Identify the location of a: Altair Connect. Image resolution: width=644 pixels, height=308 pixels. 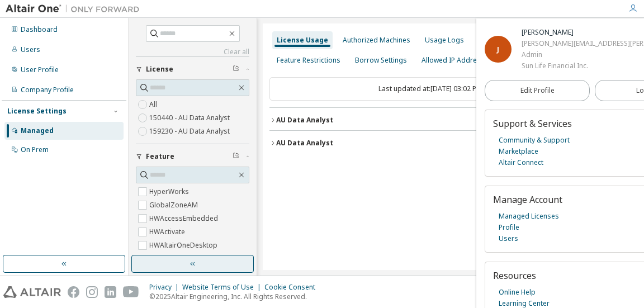
(521, 163).